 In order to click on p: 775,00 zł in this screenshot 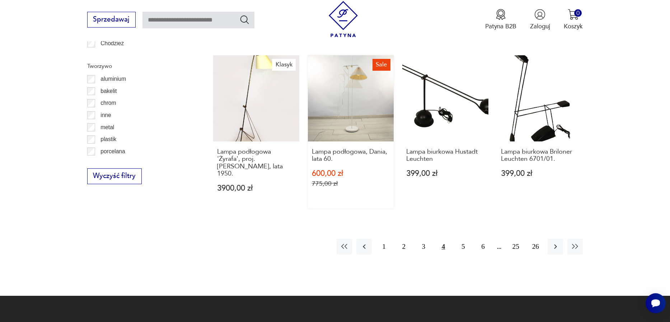, I will do `click(351, 183)`.